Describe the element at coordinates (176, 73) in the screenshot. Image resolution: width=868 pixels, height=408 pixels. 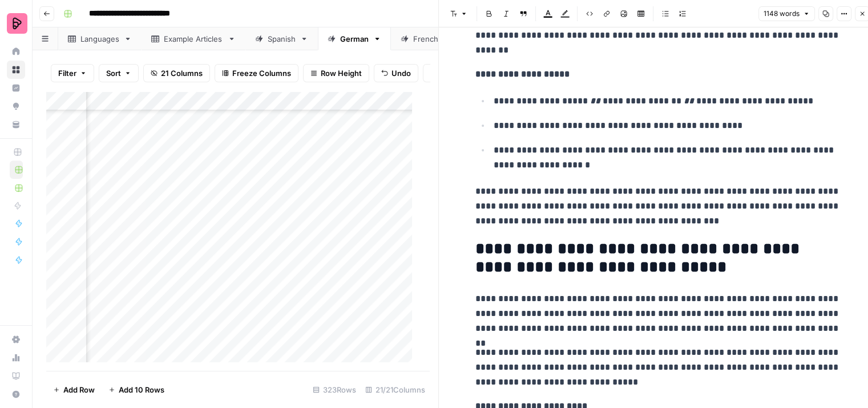
I see `button: 21 Columns` at that location.